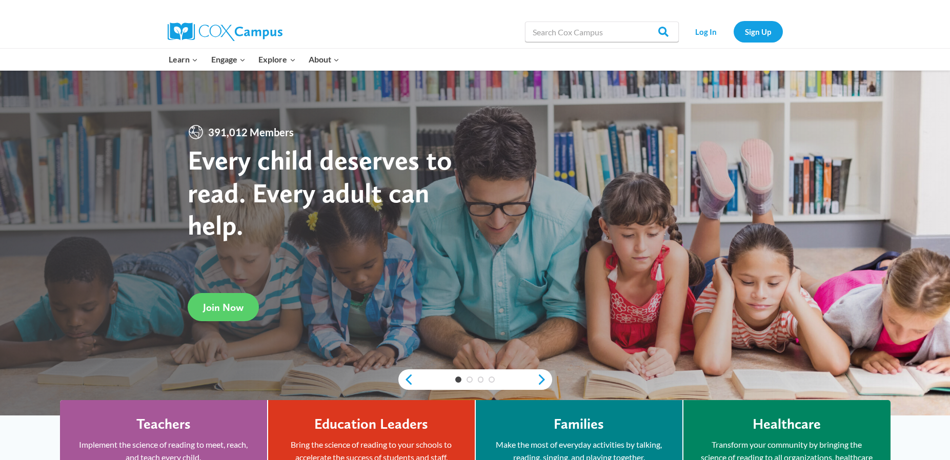  I want to click on h4: Teachers, so click(164, 424).